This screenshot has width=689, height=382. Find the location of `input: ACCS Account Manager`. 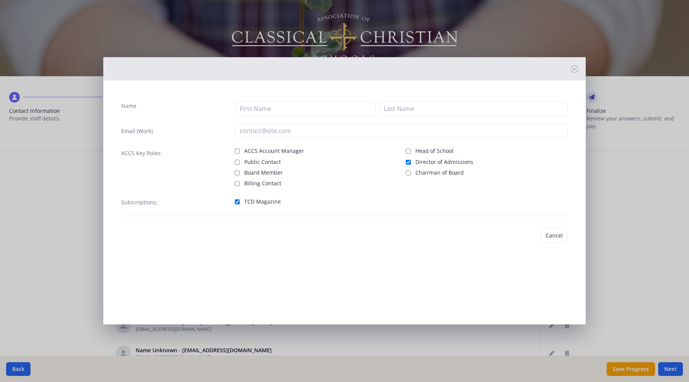

input: ACCS Account Manager is located at coordinates (237, 151).